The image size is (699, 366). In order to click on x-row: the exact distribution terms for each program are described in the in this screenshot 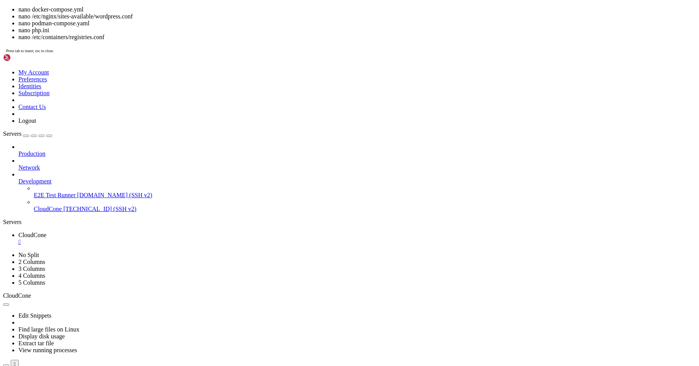, I will do `click(301, 27)`.